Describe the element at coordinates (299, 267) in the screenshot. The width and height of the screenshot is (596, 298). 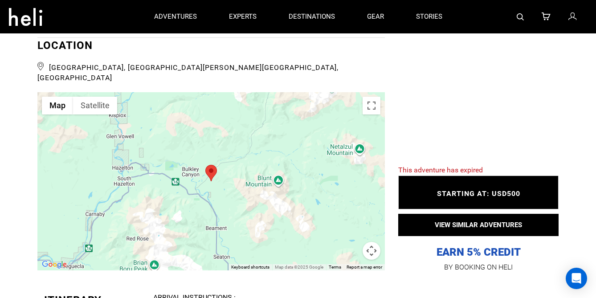
I see `span: Map data ©2025 Google` at that location.